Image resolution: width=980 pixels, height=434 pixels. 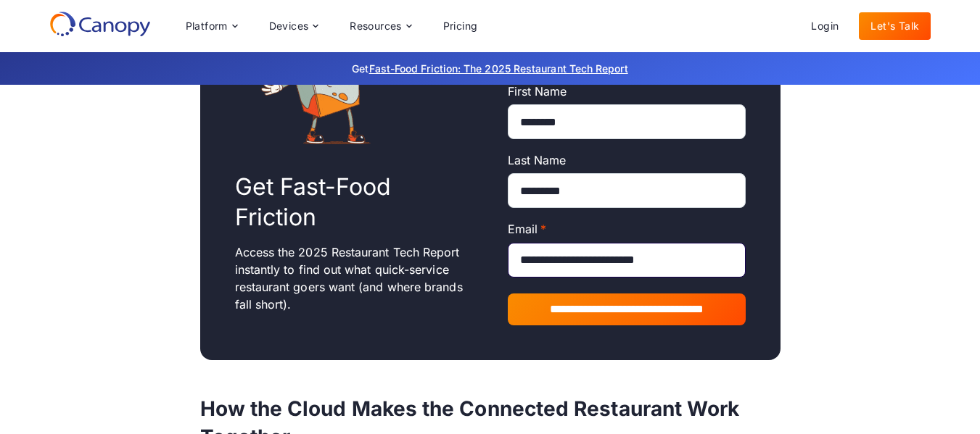 What do you see at coordinates (894, 26) in the screenshot?
I see `a: Let's Talk` at bounding box center [894, 26].